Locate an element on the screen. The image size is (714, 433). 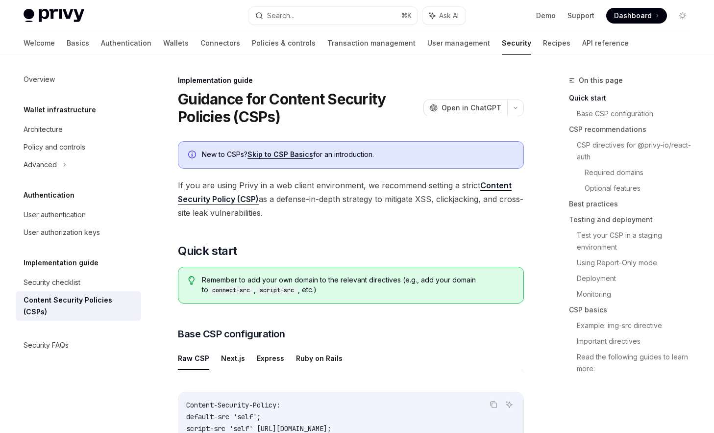
button: Search...⌘K is located at coordinates (333, 16).